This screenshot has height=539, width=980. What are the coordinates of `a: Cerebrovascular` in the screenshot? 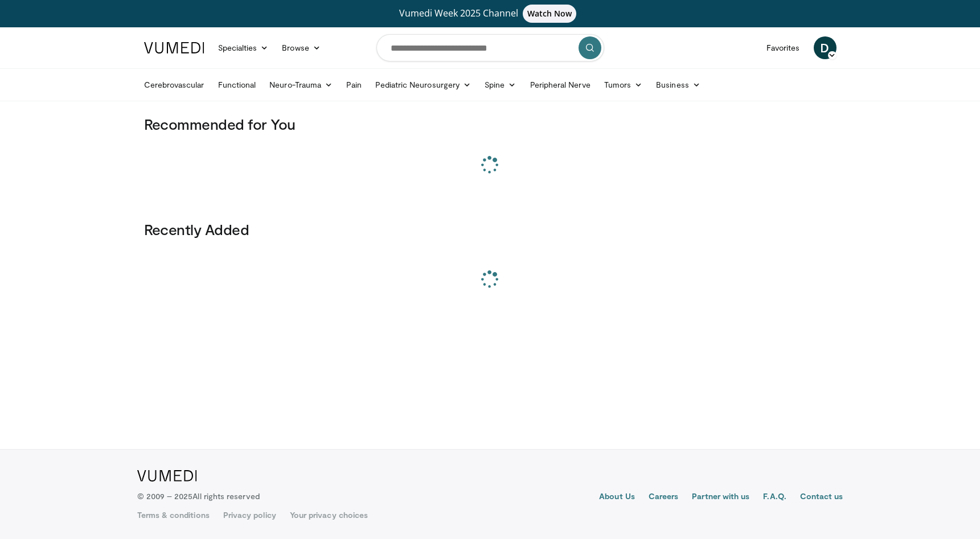 It's located at (175, 85).